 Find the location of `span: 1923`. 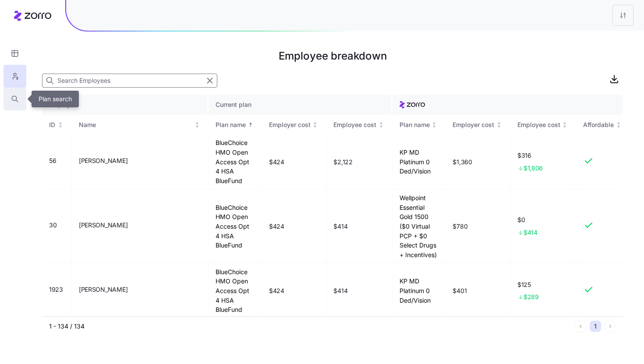

span: 1923 is located at coordinates (56, 289).